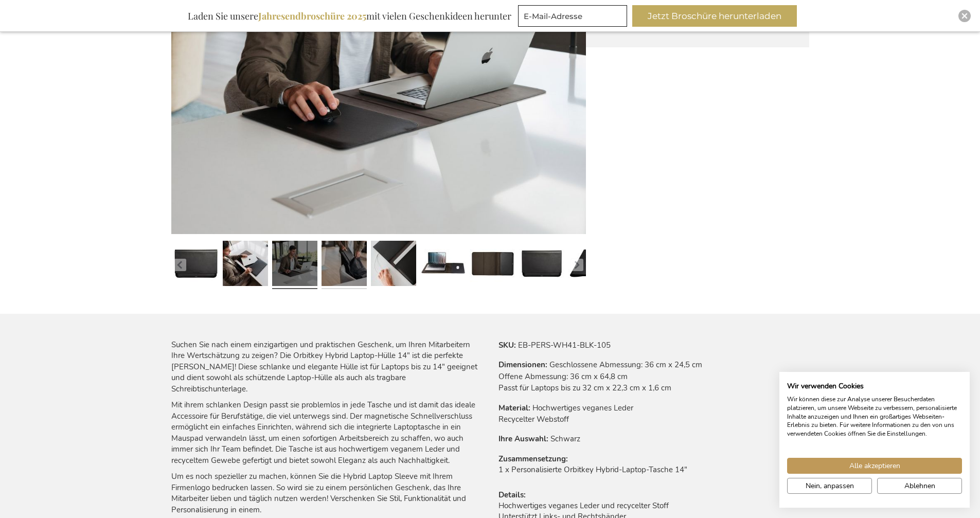 The image size is (980, 518). I want to click on b: Jahresendbroschüre 2025, so click(312, 16).